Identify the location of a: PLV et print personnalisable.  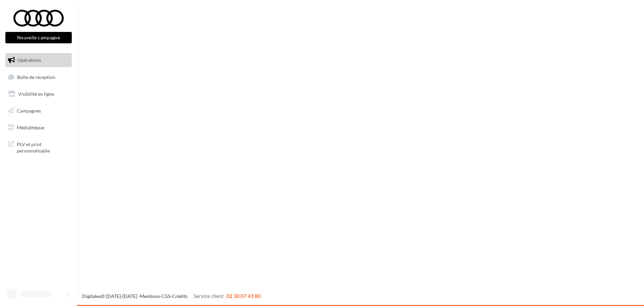
(39, 147).